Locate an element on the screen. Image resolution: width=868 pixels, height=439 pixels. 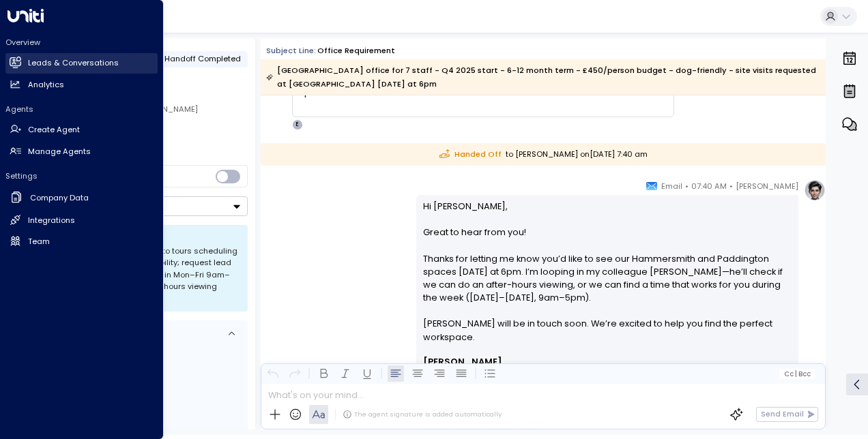
span: Handoff Completed is located at coordinates (203, 58).